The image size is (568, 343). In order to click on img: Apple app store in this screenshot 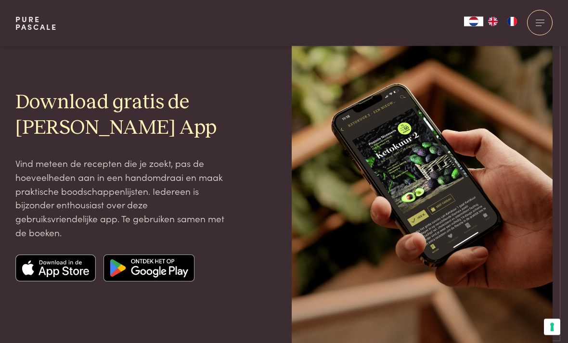, I will do `click(56, 269)`.